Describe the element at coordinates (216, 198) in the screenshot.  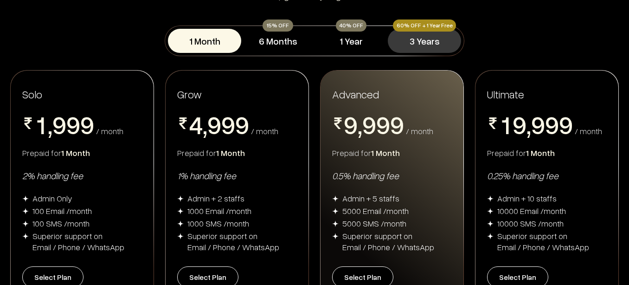
I see `div: Admin + 2 staffs` at that location.